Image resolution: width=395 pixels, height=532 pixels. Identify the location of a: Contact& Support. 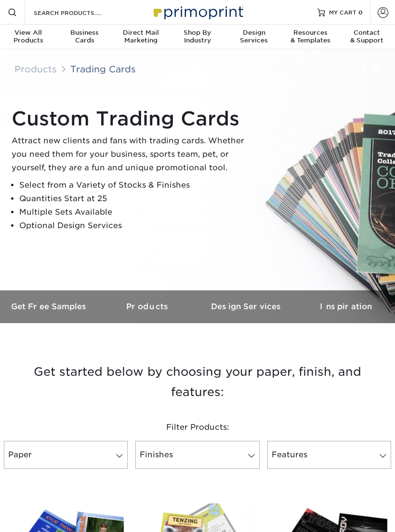
(367, 37).